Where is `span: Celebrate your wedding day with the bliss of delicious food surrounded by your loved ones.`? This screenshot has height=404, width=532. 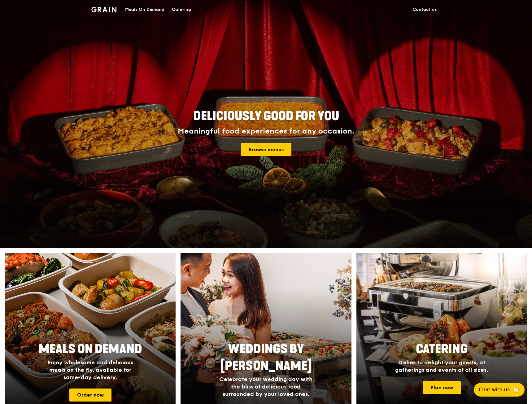
span: Celebrate your wedding day with the bliss of delicious food surrounded by your loved ones. is located at coordinates (266, 386).